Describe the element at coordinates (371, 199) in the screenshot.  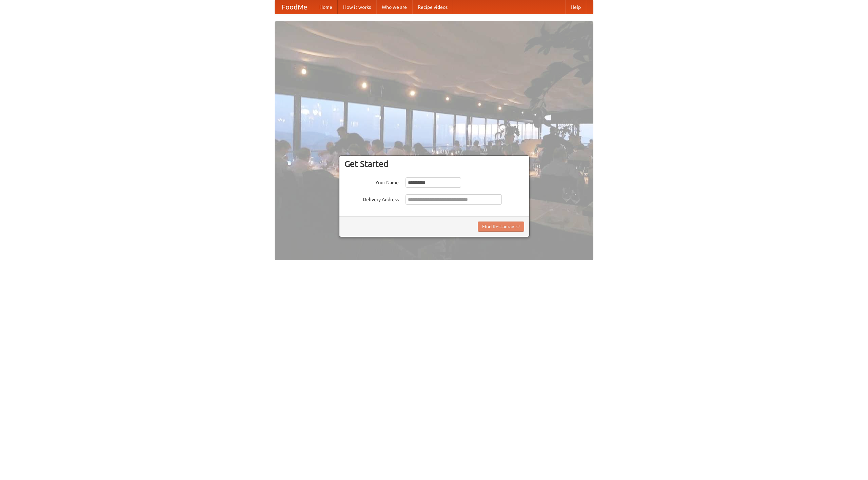
I see `label: Delivery Address` at that location.